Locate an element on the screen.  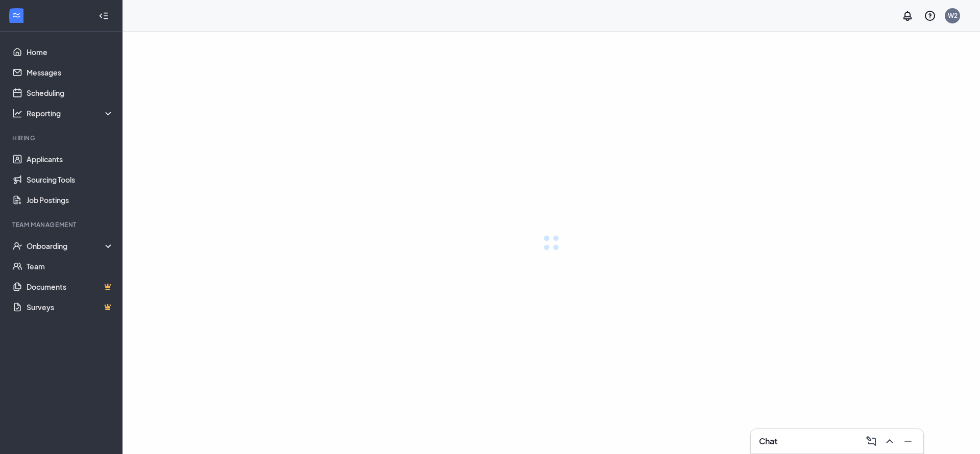
button: ComposeMessage is located at coordinates (870, 441).